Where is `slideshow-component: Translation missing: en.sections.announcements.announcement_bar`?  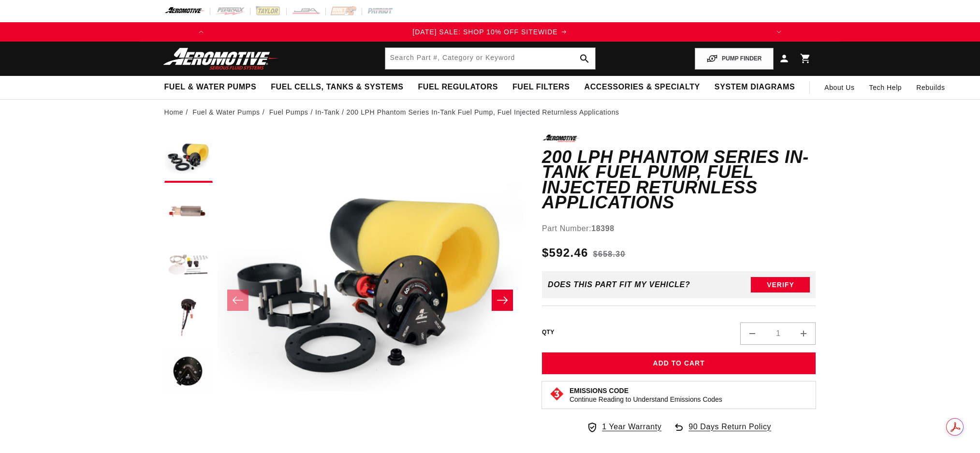 slideshow-component: Translation missing: en.sections.announcements.announcement_bar is located at coordinates (490, 32).